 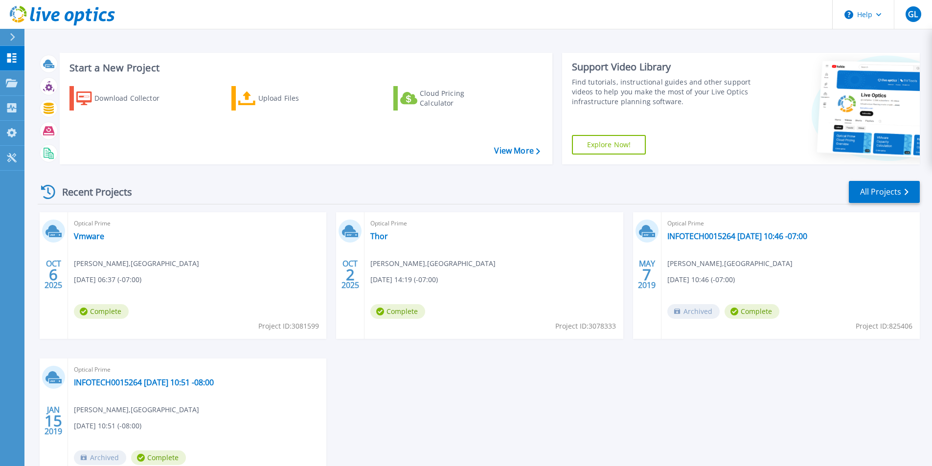 What do you see at coordinates (459, 98) in the screenshot?
I see `div: Cloud Pricing Calculator` at bounding box center [459, 98].